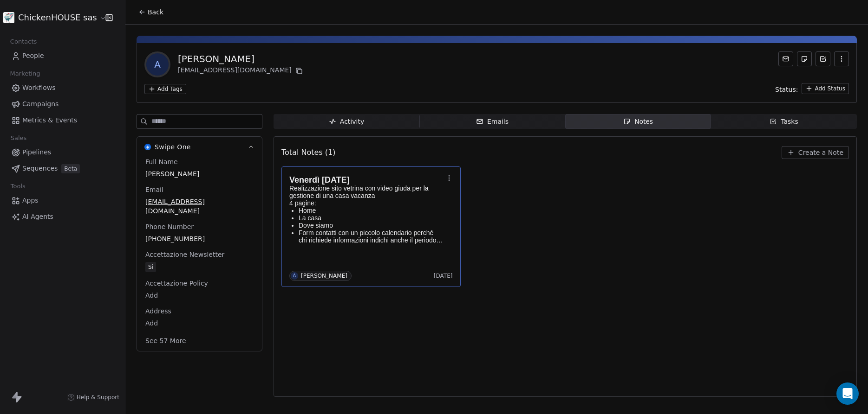 The image size is (868, 414). I want to click on a: Metrics & Events, so click(62, 120).